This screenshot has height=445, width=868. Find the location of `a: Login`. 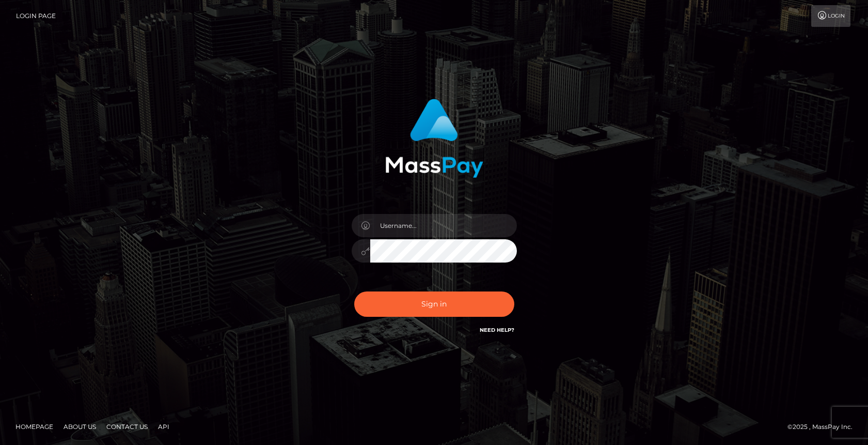

a: Login is located at coordinates (831, 16).